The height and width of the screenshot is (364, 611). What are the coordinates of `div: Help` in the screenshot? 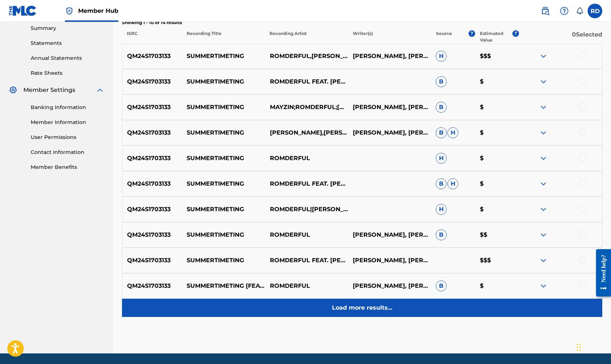 It's located at (564, 11).